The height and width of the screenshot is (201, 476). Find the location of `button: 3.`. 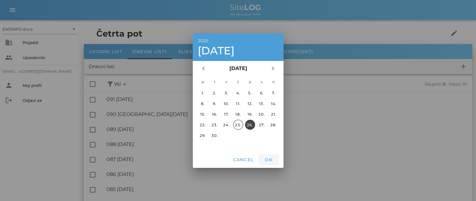

button: 3. is located at coordinates (226, 93).